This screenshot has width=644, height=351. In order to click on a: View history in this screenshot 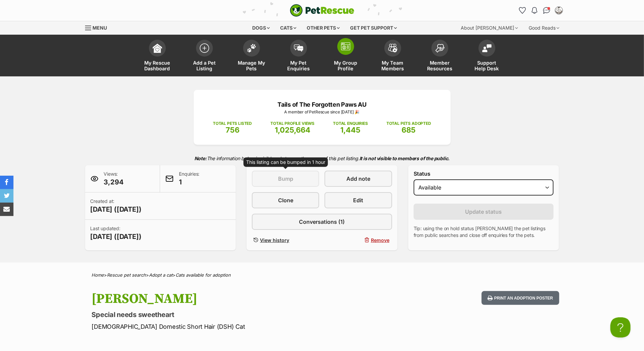, I will do `click(286, 240)`.